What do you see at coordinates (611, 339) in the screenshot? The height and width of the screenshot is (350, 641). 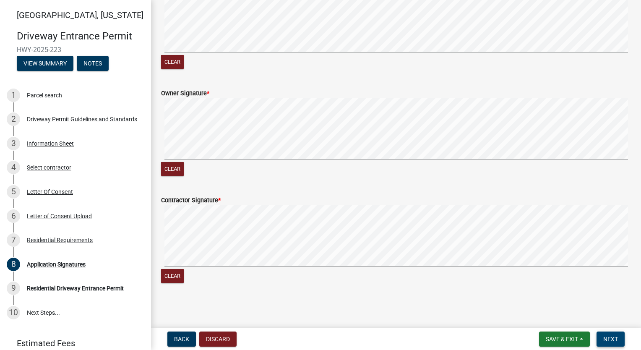 I see `span: Next` at bounding box center [611, 339].